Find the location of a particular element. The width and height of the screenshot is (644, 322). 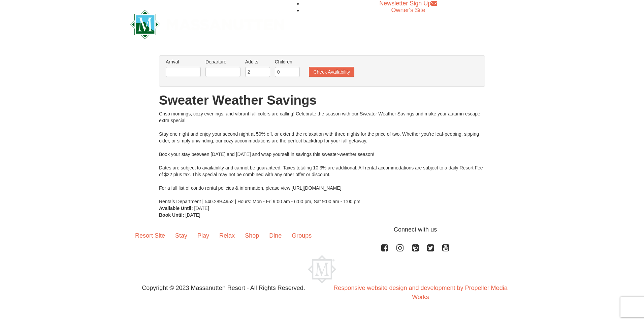

button: Check Availability is located at coordinates (332, 72).